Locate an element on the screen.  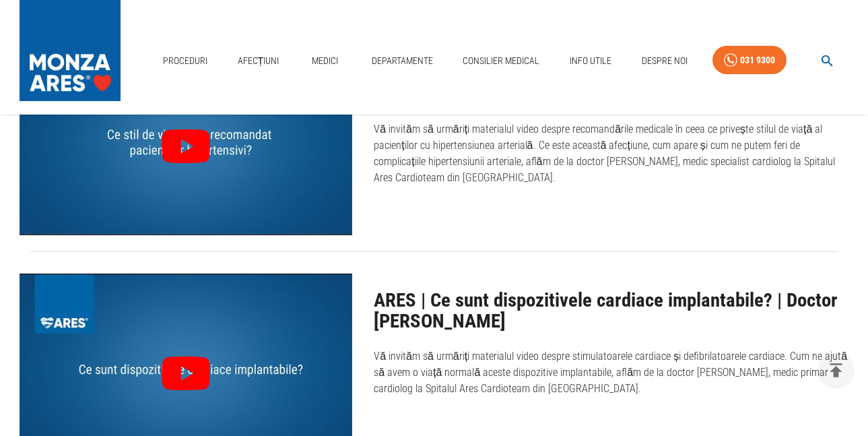
p: Vă invităm să urmăriți materialul video despre stimulatoarele cardiace și defibrilatoarele cardia... is located at coordinates (611, 373).